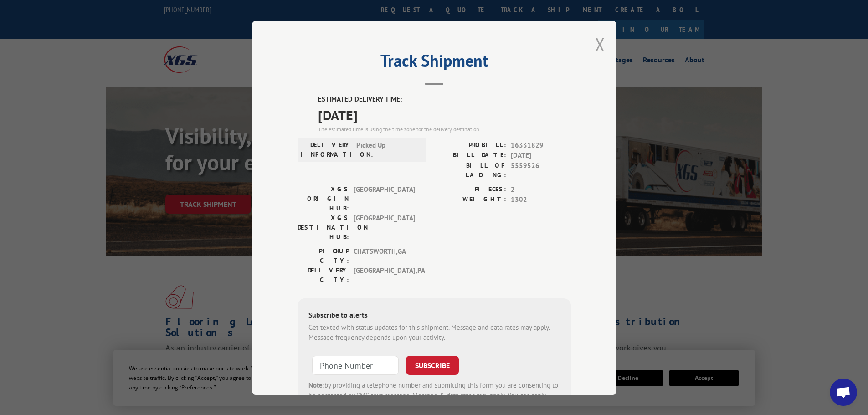  What do you see at coordinates (434, 63) in the screenshot?
I see `h2: Track Shipment` at bounding box center [434, 63].